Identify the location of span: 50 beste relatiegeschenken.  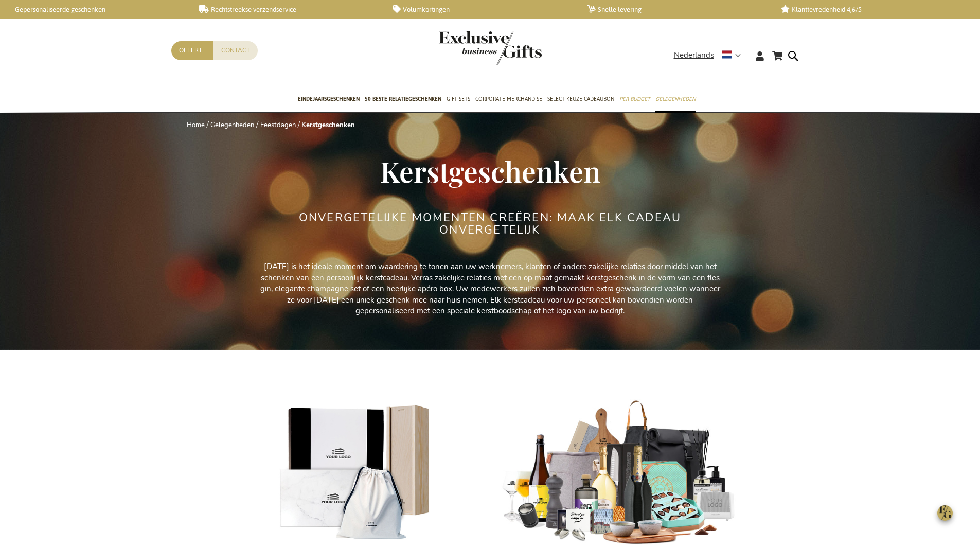
(403, 99).